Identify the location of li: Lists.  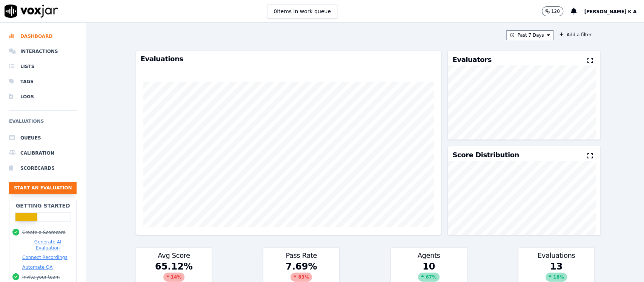
(42, 67).